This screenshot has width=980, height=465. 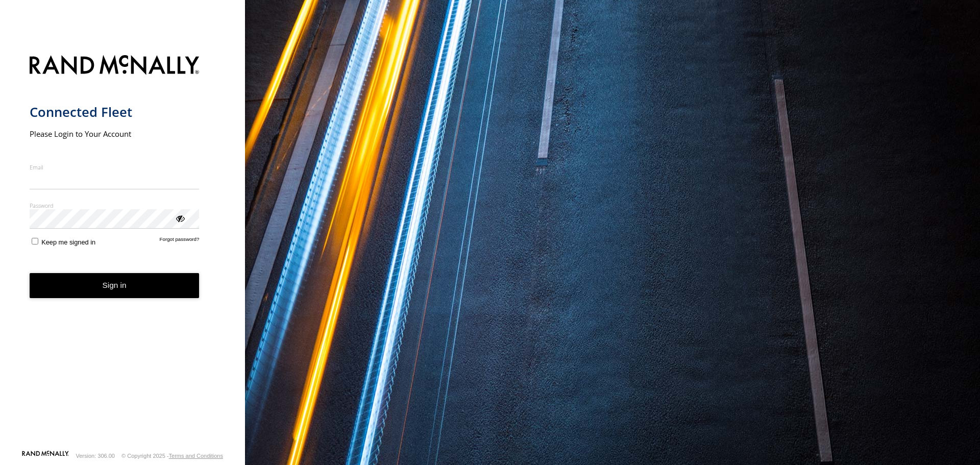 What do you see at coordinates (115, 205) in the screenshot?
I see `label: Password` at bounding box center [115, 205].